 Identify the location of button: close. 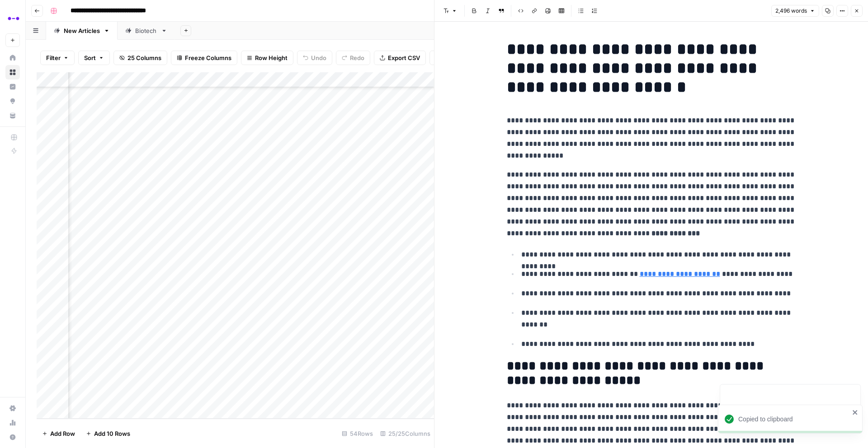
(855, 413).